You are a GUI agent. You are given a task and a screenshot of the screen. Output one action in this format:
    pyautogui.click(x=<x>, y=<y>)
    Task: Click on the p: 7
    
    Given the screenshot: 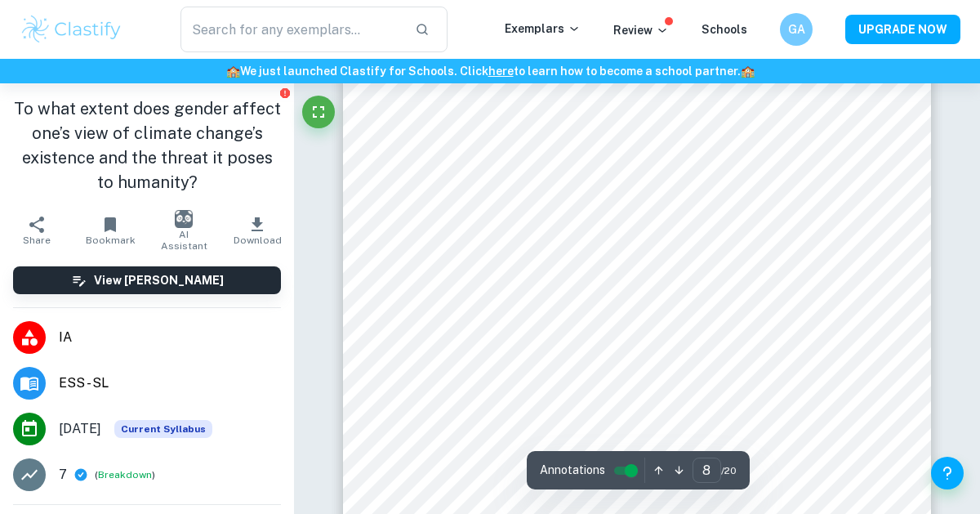 What is the action you would take?
    pyautogui.click(x=63, y=475)
    